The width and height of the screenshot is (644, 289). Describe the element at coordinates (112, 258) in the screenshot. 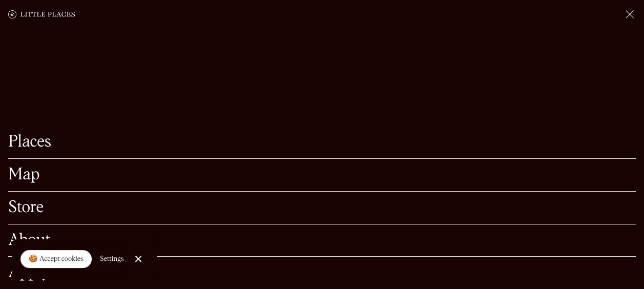

I see `a: Settings` at that location.